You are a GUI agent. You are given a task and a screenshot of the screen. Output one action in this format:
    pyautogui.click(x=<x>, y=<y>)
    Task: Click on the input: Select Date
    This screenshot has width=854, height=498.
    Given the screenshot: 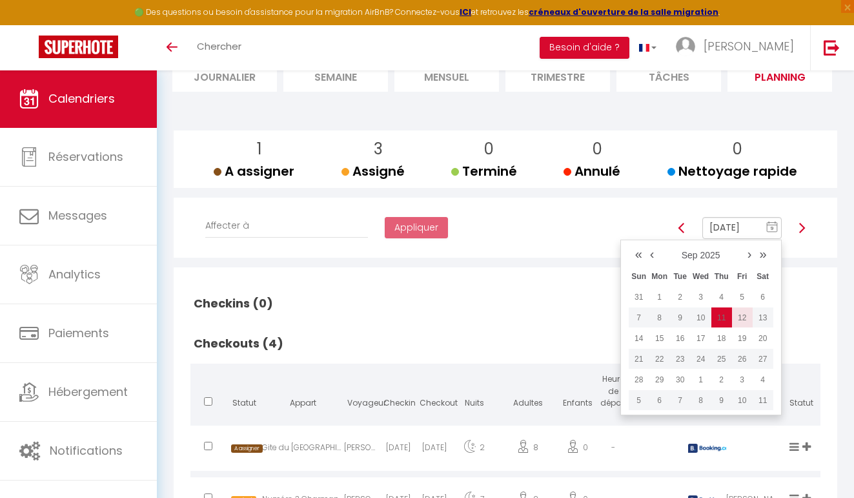 What is the action you would take?
    pyautogui.click(x=742, y=228)
    